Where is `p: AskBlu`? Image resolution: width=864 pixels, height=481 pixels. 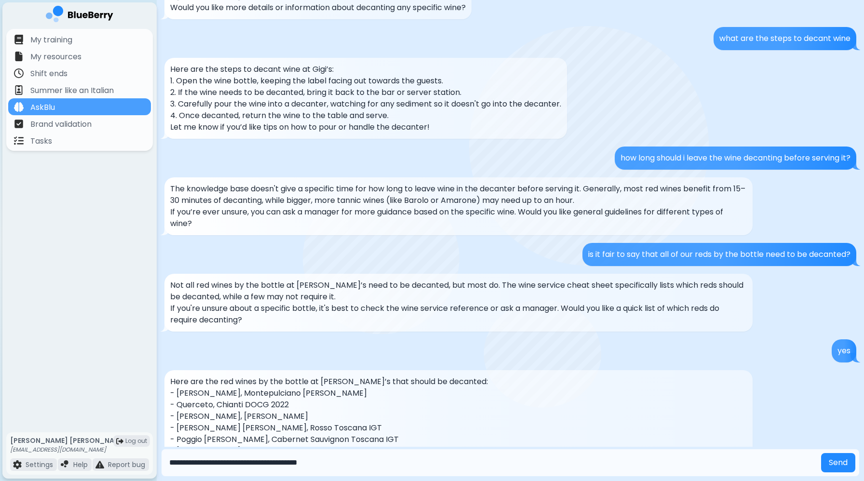 p: AskBlu is located at coordinates (42, 107).